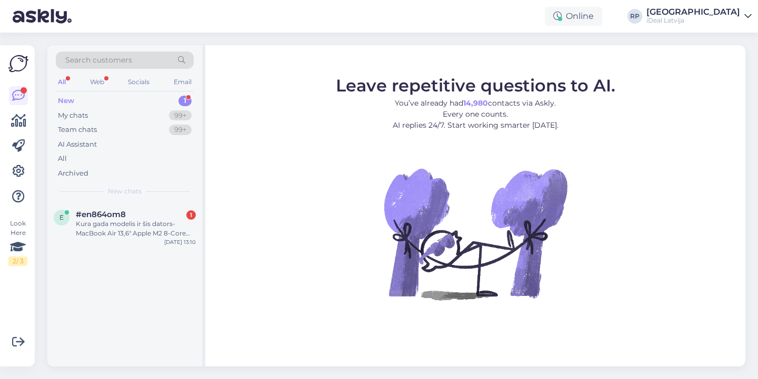 This screenshot has height=379, width=758. I want to click on div: RP, so click(635, 16).